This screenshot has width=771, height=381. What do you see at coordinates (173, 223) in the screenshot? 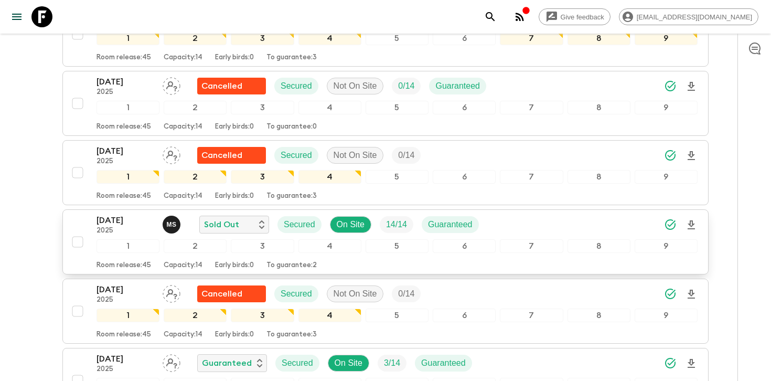
I see `span: Magda Sotiriadis` at bounding box center [173, 223].